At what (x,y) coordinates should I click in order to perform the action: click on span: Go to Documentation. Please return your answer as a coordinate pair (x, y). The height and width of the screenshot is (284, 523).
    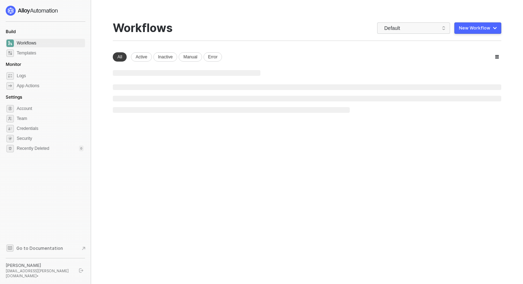
    Looking at the image, I should click on (39, 248).